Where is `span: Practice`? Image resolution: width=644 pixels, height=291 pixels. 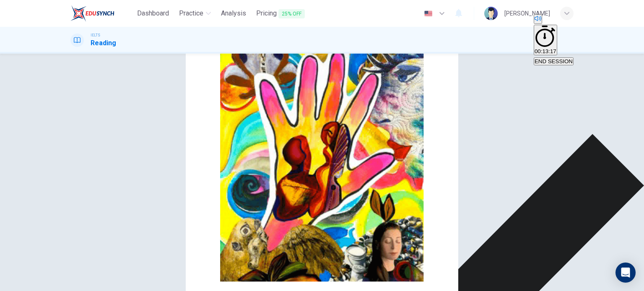 span: Practice is located at coordinates (192, 14).